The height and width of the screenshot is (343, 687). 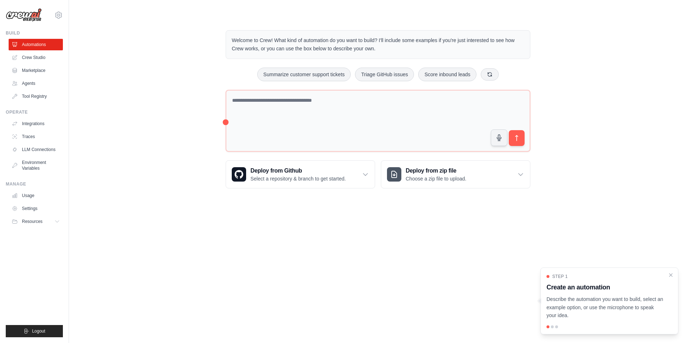 I want to click on div: Operate, so click(x=34, y=112).